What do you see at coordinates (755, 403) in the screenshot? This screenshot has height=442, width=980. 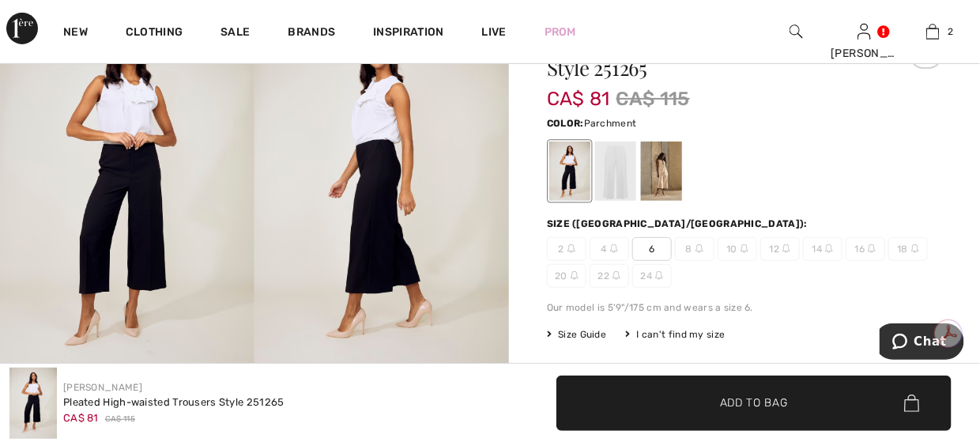 I see `button: Add to Bag` at bounding box center [755, 403].